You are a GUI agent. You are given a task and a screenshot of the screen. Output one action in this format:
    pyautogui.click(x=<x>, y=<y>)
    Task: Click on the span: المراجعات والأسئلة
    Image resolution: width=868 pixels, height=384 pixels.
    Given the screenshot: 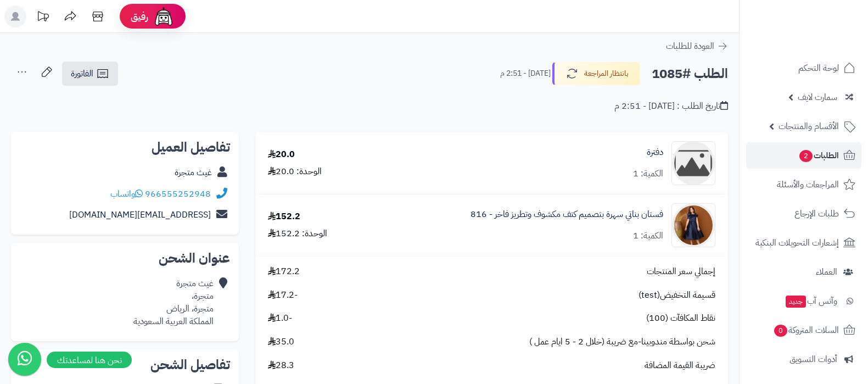 What is the action you would take?
    pyautogui.click(x=808, y=185)
    